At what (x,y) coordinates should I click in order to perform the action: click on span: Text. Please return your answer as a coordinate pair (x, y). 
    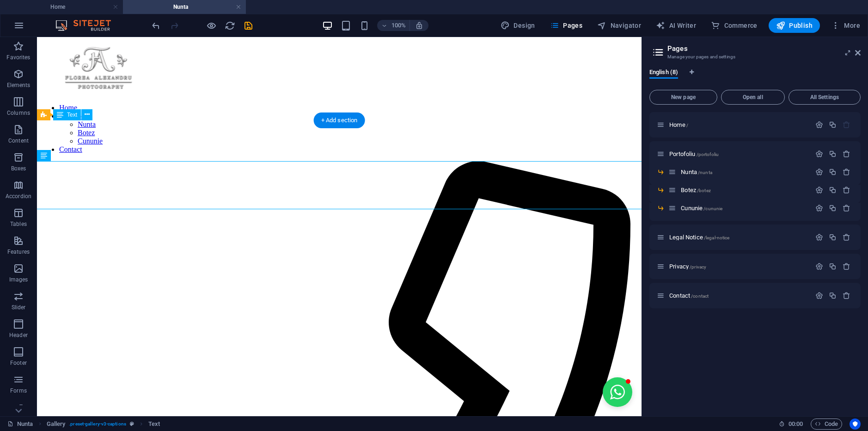
    Looking at the image, I should click on (72, 115).